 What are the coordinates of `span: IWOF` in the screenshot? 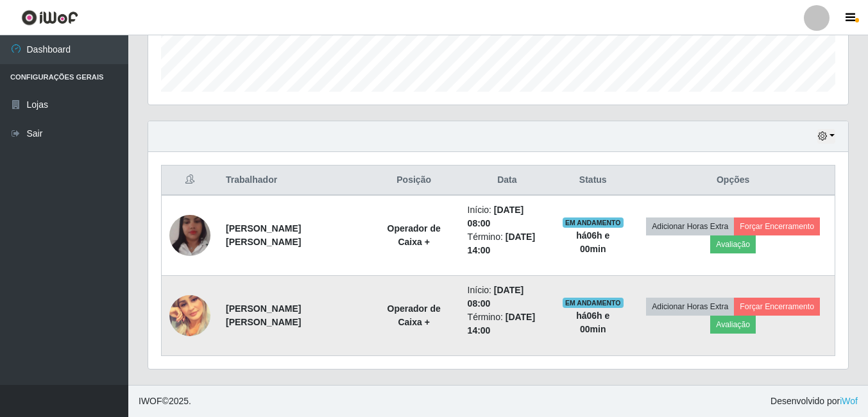 It's located at (150, 401).